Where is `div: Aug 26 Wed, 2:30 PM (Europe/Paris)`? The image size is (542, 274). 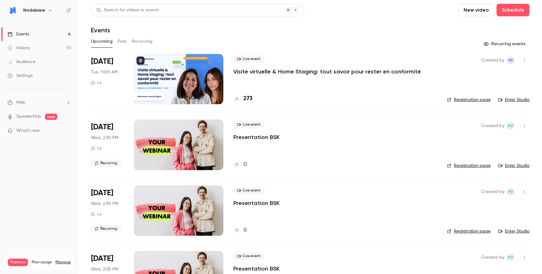
div: Aug 26 Wed, 2:30 PM (Europe/Paris) is located at coordinates (107, 211).